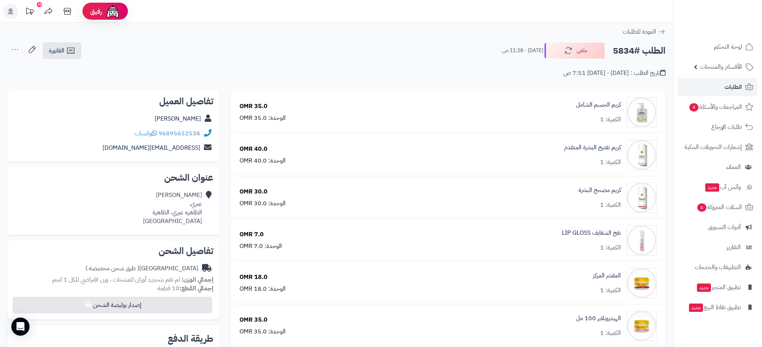 The image size is (762, 347). What do you see at coordinates (717, 247) in the screenshot?
I see `a: التقارير` at bounding box center [717, 247].